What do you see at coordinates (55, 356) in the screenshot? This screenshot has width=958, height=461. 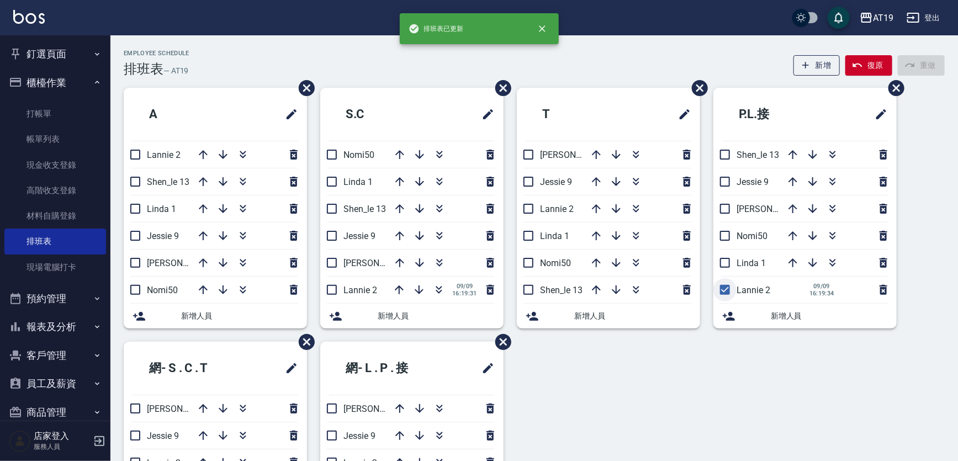 I see `button: 客戶管理` at bounding box center [55, 356].